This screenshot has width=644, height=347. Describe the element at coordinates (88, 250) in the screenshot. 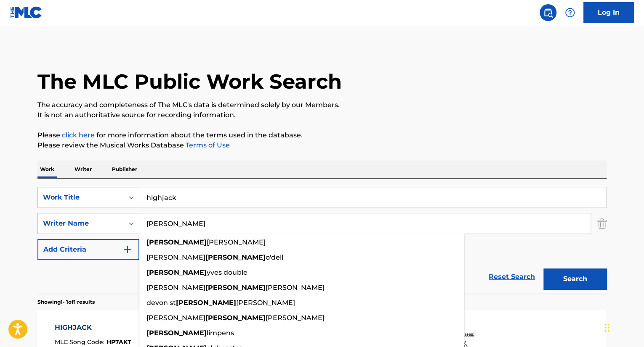

I see `button: Add Criteria` at that location.